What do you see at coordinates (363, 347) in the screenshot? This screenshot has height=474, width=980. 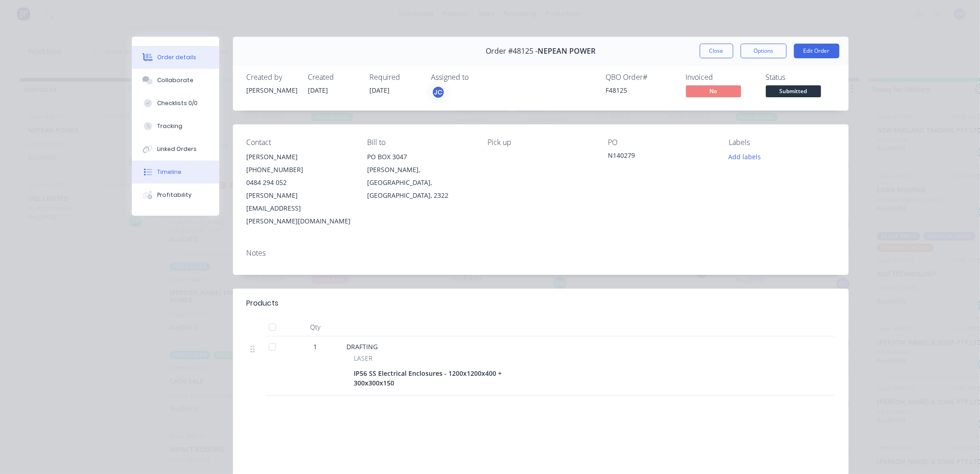 I see `span: DRAFTING` at bounding box center [363, 347].